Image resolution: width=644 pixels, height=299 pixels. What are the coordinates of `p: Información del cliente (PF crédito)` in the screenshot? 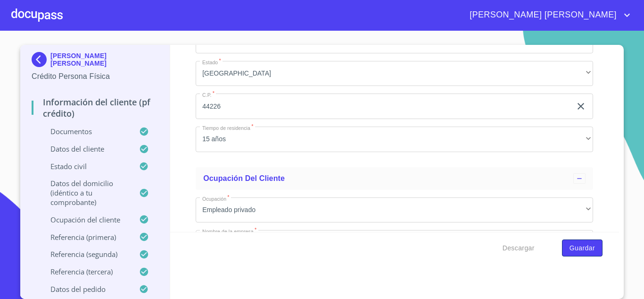 It's located at (95, 107).